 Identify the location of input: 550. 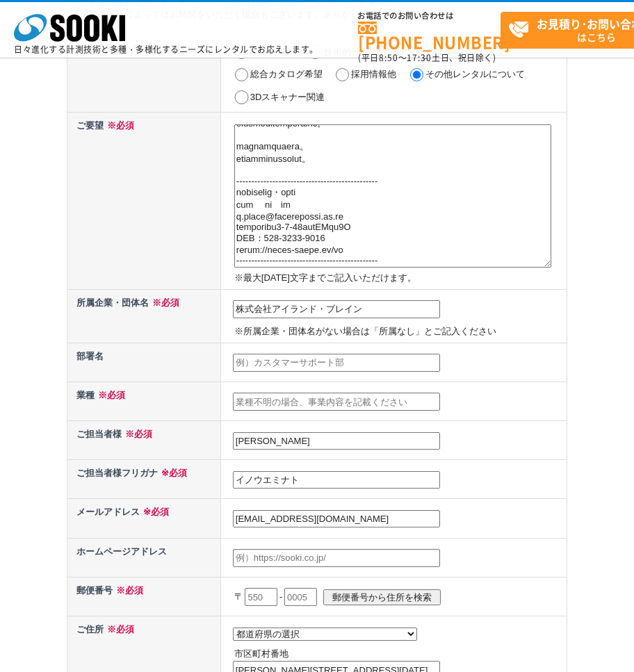
(261, 597).